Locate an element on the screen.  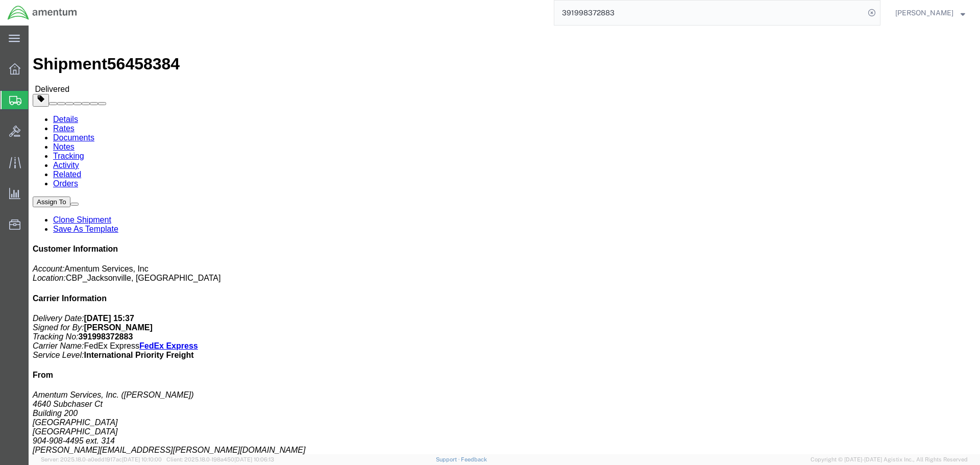
img: logo is located at coordinates (42, 12).